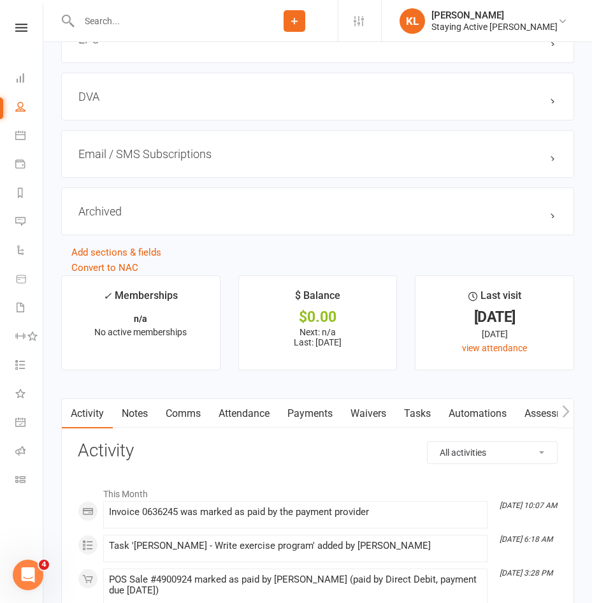 The image size is (592, 603). I want to click on div: $ Balance, so click(318, 299).